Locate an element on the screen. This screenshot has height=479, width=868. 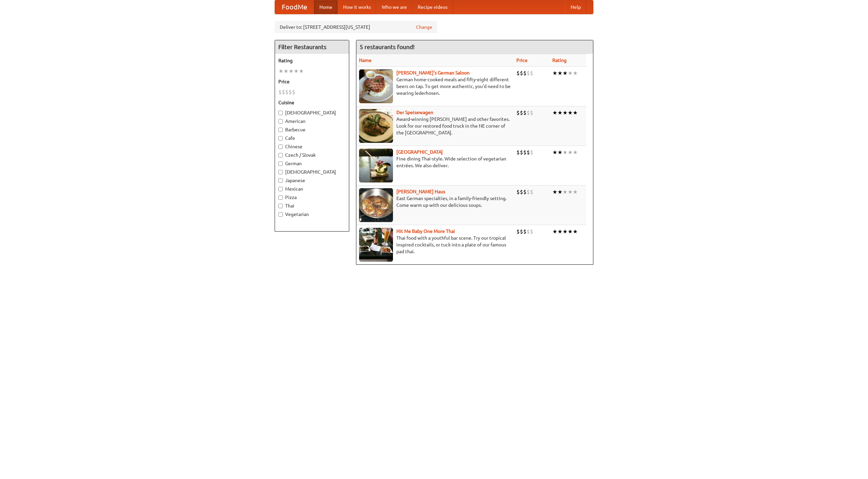
a: Hit Me Baby One More Thai is located at coordinates (426, 232).